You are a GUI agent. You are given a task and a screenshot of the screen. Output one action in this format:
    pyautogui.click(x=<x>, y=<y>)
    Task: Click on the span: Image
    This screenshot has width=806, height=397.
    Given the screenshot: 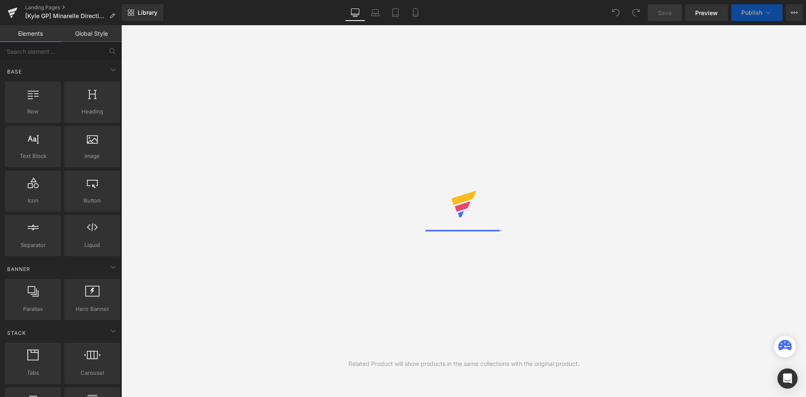 What is the action you would take?
    pyautogui.click(x=92, y=156)
    